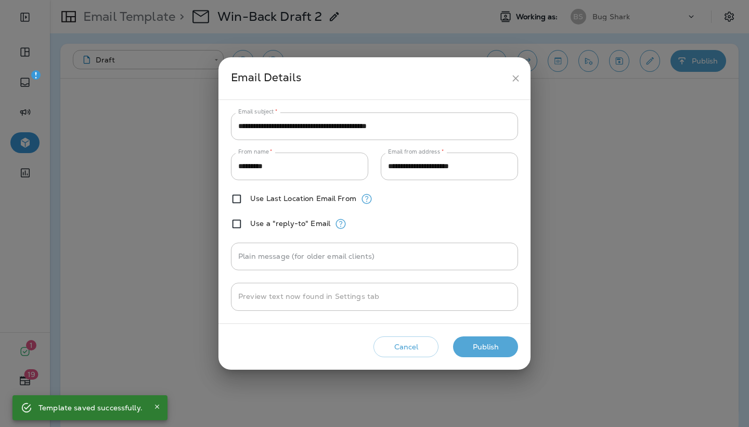  Describe the element at coordinates (256, 151) in the screenshot. I see `label: From name` at that location.